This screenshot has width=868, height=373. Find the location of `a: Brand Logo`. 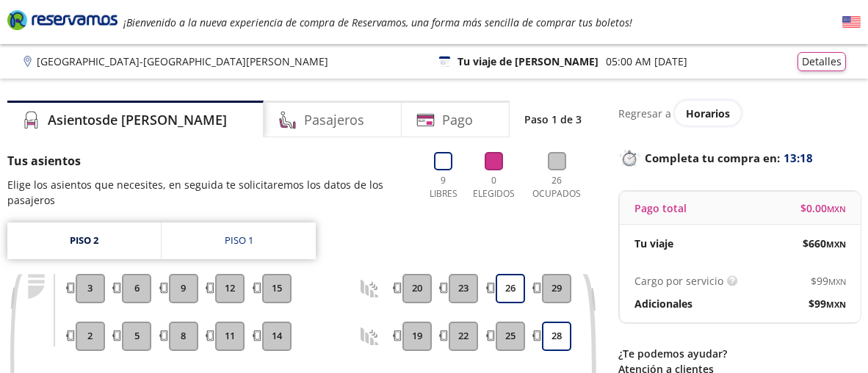

a: Brand Logo is located at coordinates (63, 22).